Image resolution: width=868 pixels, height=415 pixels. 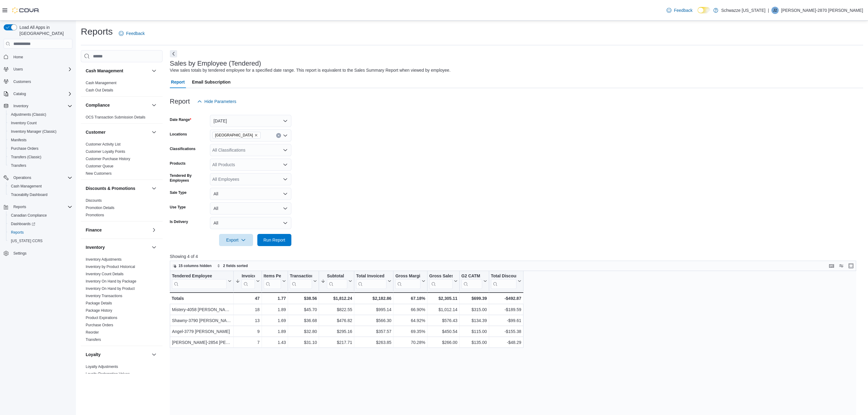 I want to click on button: Operations, so click(x=38, y=177).